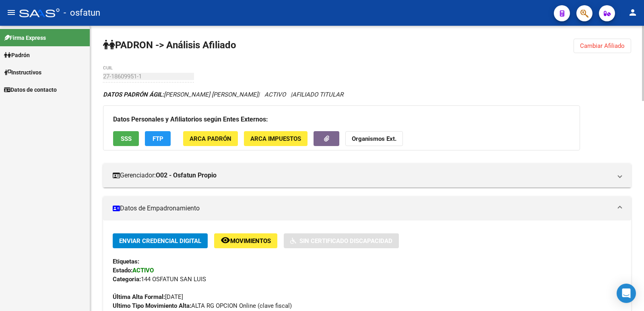 The height and width of the screenshot is (311, 644). I want to click on strong: Categoria:, so click(127, 279).